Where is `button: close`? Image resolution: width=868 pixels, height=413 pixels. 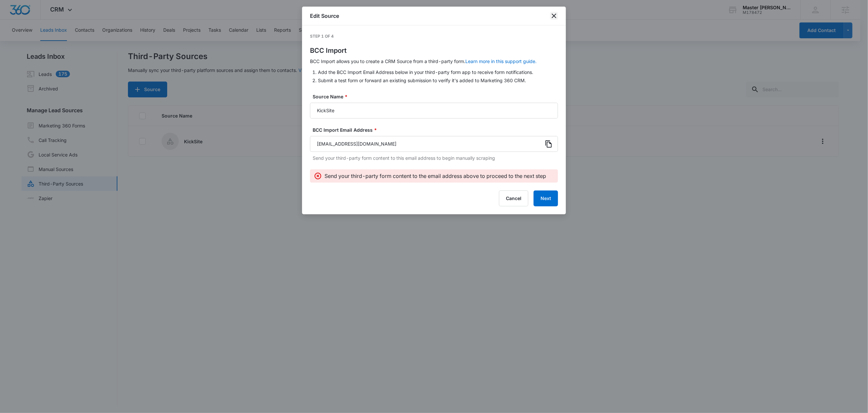 button: close is located at coordinates (554, 16).